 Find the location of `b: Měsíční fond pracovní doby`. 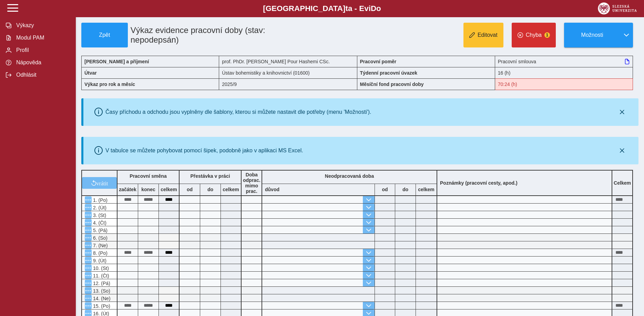

b: Měsíční fond pracovní doby is located at coordinates (392, 84).